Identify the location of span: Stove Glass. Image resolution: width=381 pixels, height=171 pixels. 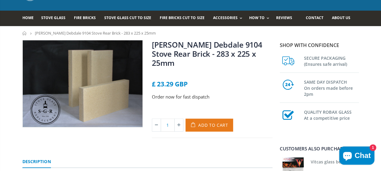
(53, 18).